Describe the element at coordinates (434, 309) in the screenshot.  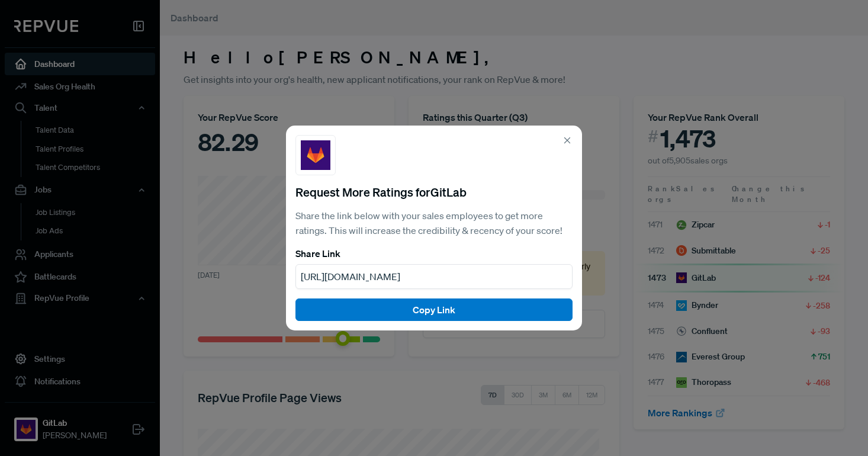
I see `button: Copy Link` at that location.